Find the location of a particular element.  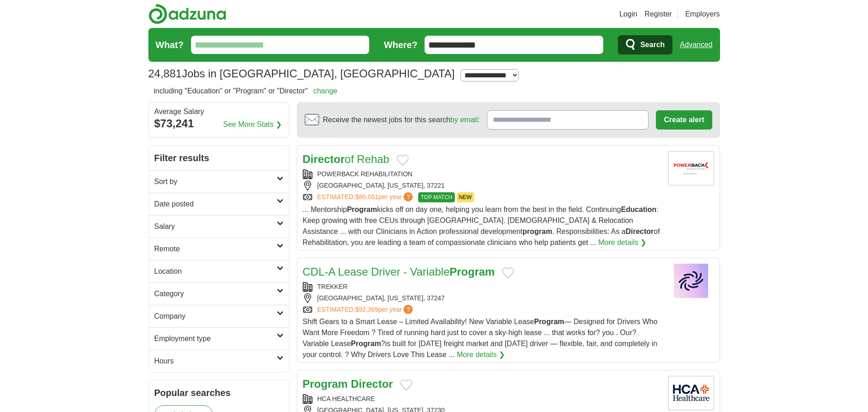

h2: Category is located at coordinates (216, 293).